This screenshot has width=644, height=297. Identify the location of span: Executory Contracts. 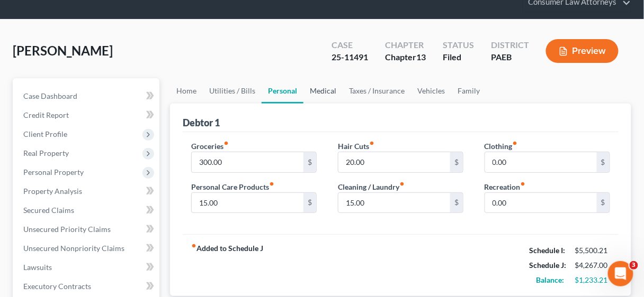
(57, 286).